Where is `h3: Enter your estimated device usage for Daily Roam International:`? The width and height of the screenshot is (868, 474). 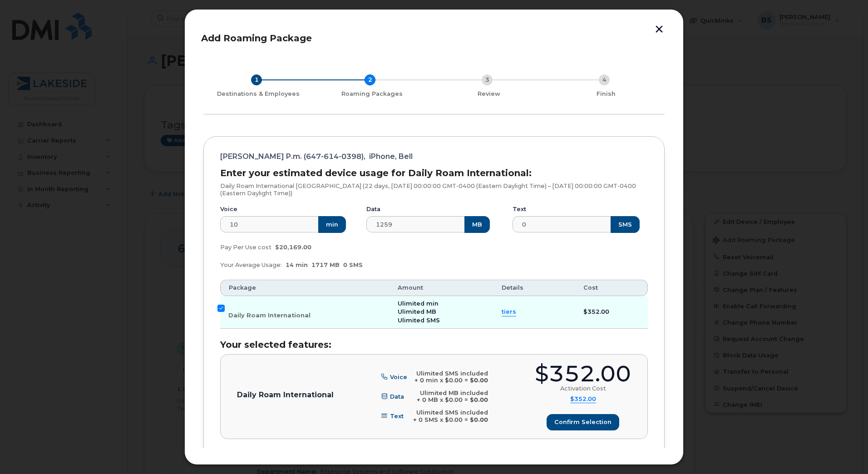
h3: Enter your estimated device usage for Daily Roam International: is located at coordinates (434, 173).